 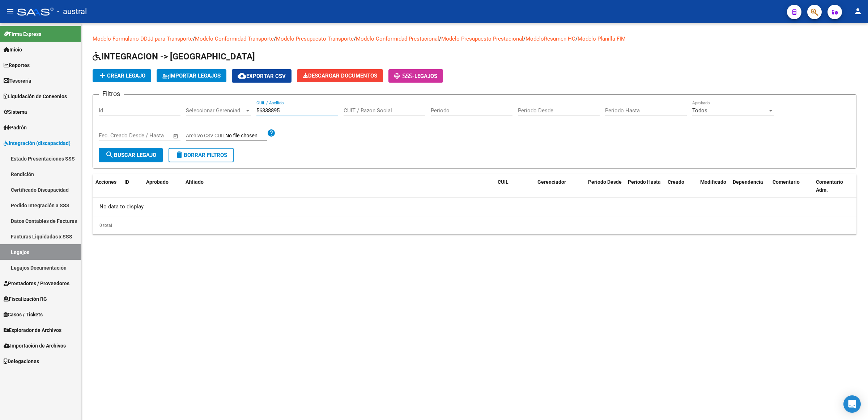 I want to click on mat-icon: cloud_download, so click(x=242, y=76).